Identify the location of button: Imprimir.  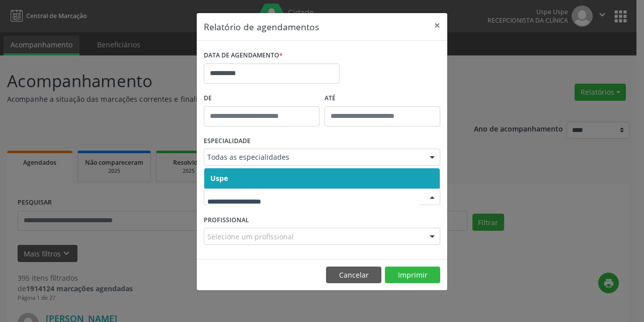
(413, 275).